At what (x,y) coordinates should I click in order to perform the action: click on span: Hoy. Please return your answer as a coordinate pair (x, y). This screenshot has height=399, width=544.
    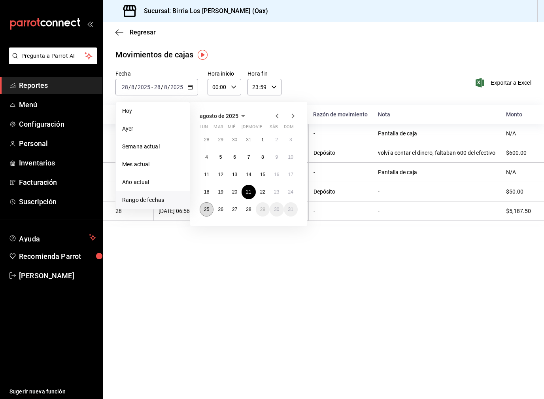
    Looking at the image, I should click on (153, 111).